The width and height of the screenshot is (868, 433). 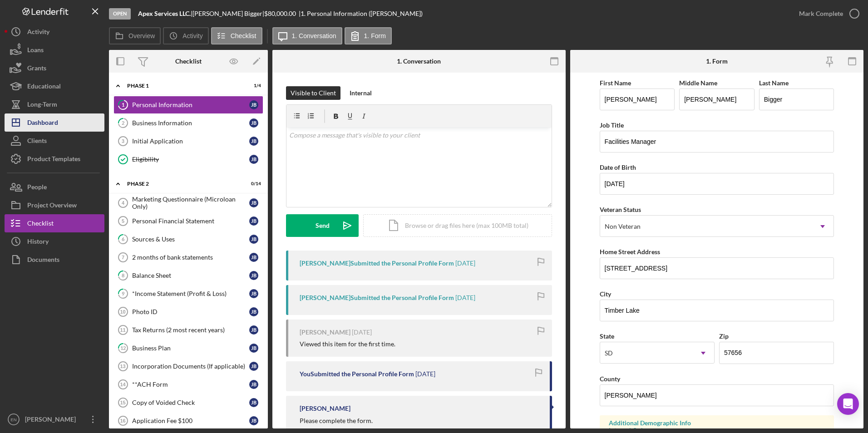 What do you see at coordinates (53, 160) in the screenshot?
I see `div: Product Templates` at bounding box center [53, 160].